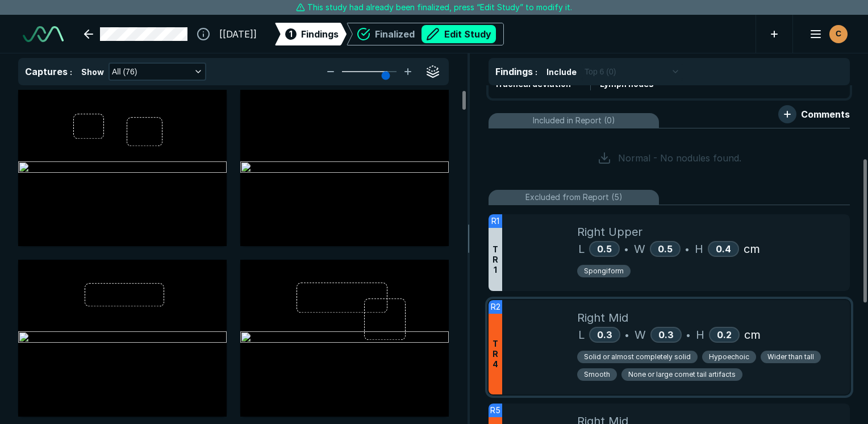  Describe the element at coordinates (729, 357) in the screenshot. I see `span: Hypoechoic` at that location.